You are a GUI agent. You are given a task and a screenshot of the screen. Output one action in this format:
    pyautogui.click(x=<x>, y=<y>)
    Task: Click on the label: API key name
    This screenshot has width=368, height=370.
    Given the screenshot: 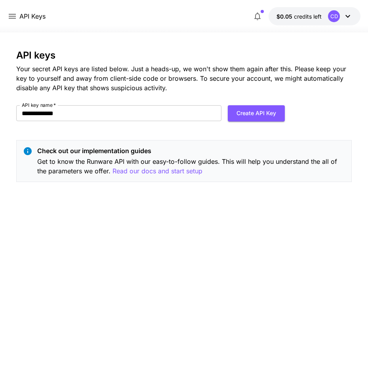 What is the action you would take?
    pyautogui.click(x=39, y=105)
    